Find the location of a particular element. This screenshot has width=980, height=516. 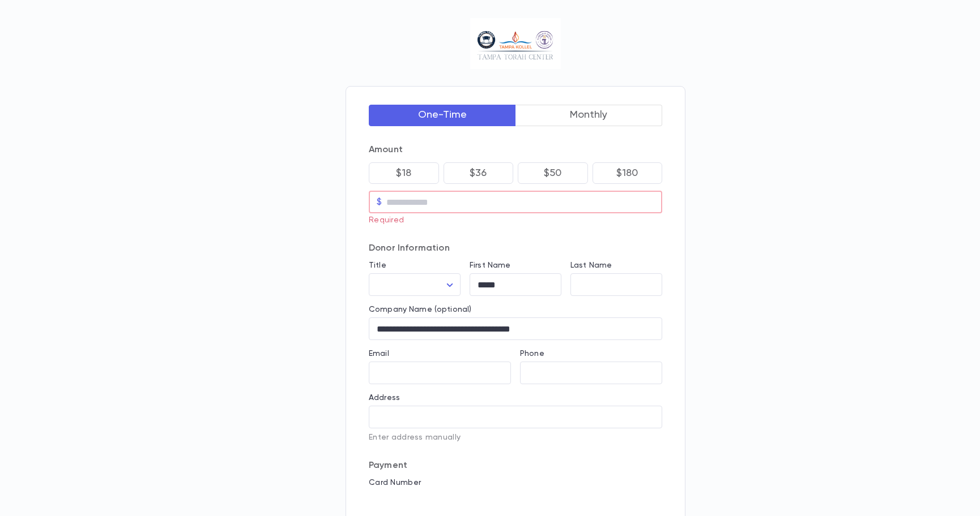

label: Phone is located at coordinates (532, 353).